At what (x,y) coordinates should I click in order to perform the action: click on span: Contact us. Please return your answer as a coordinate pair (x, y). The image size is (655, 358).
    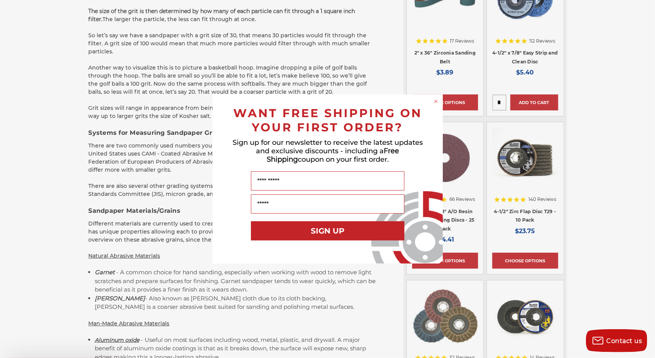
    Looking at the image, I should click on (625, 341).